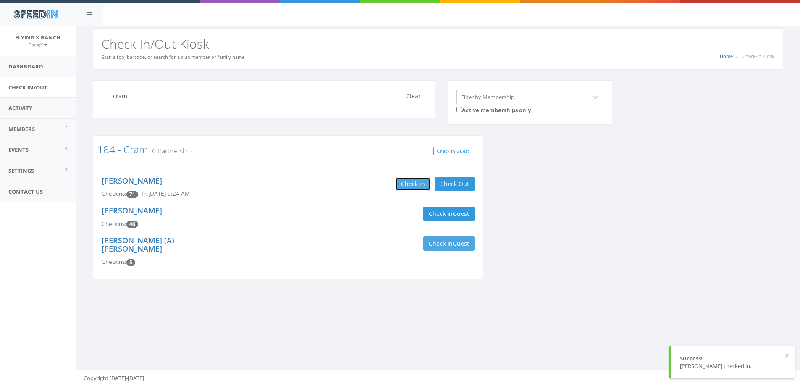  What do you see at coordinates (123, 149) in the screenshot?
I see `a: 184 - Cram` at bounding box center [123, 149].